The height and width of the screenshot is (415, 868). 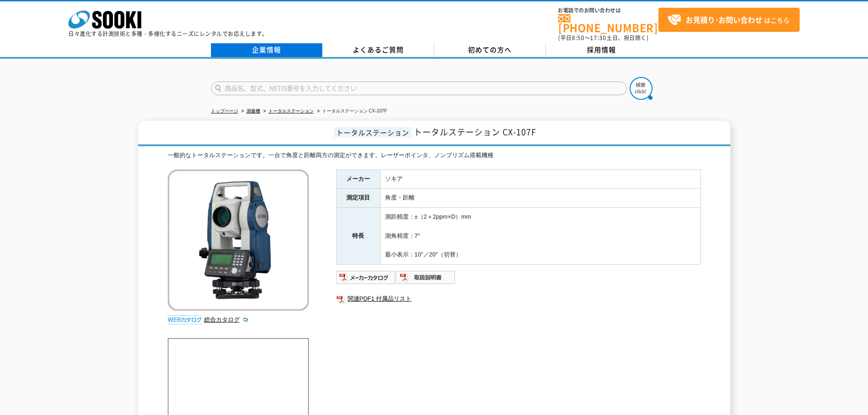 What do you see at coordinates (641, 88) in the screenshot?
I see `img: btn_search.png` at bounding box center [641, 88].